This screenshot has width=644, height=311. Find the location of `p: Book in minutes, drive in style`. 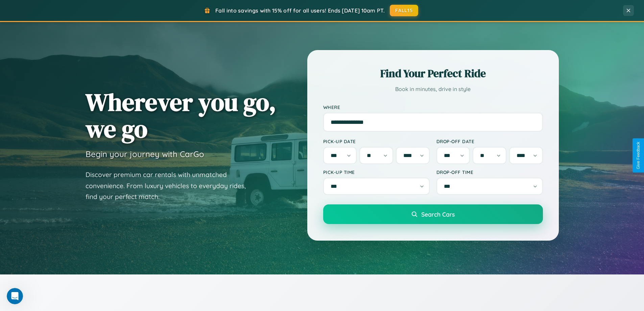

p: Book in minutes, drive in style is located at coordinates (433, 89).